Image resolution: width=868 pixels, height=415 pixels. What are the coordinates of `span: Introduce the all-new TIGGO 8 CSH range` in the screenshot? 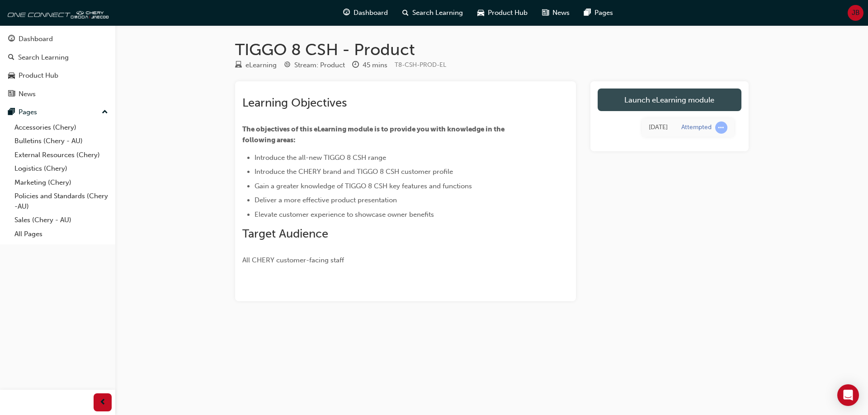 It's located at (320, 158).